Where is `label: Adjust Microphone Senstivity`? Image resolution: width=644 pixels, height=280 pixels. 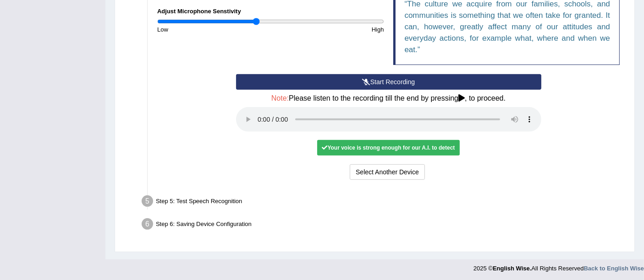
label: Adjust Microphone Senstivity is located at coordinates (199, 11).